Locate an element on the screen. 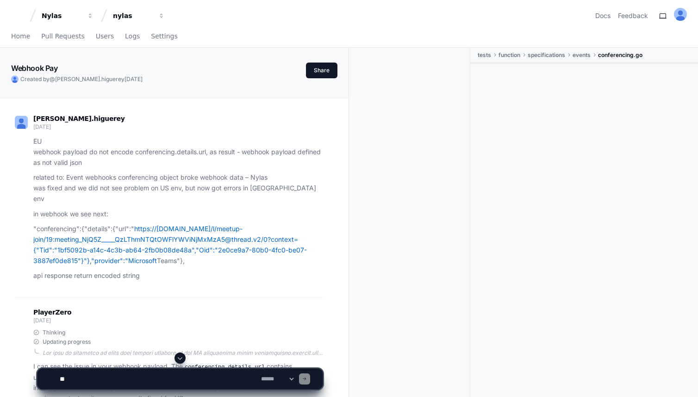 The height and width of the screenshot is (397, 698). p: api response return encoded string is located at coordinates (178, 275).